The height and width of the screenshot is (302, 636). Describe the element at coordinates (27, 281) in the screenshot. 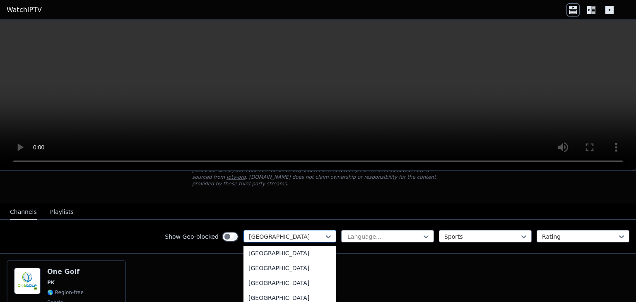

I see `img: One Golf` at that location.